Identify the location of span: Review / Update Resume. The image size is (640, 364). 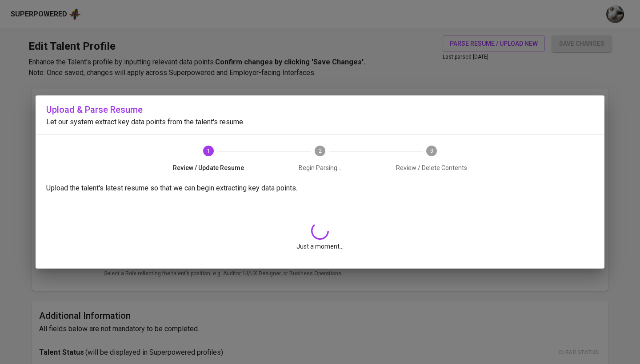
(208, 168).